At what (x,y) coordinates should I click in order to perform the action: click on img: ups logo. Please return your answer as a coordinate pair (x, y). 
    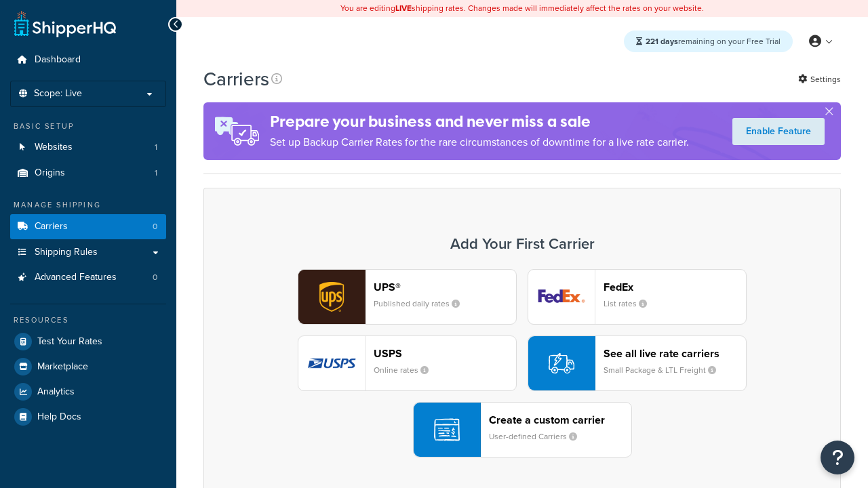
    Looking at the image, I should click on (331, 297).